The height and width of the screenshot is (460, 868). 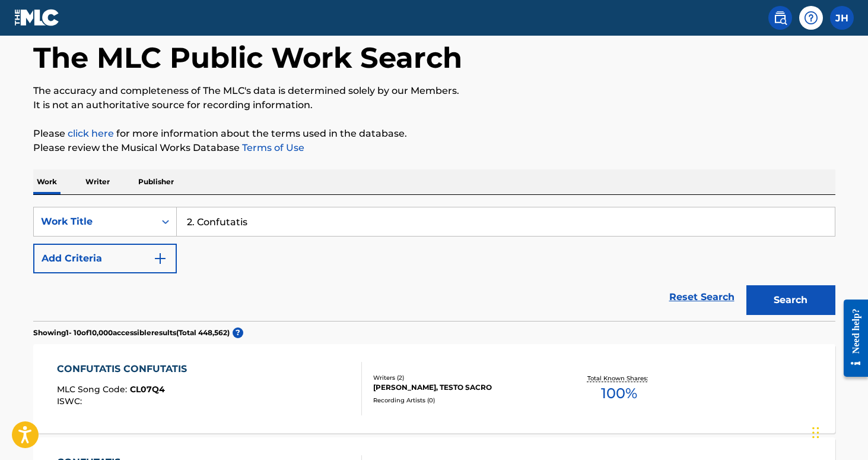 What do you see at coordinates (780, 17) in the screenshot?
I see `a: Public Search` at bounding box center [780, 17].